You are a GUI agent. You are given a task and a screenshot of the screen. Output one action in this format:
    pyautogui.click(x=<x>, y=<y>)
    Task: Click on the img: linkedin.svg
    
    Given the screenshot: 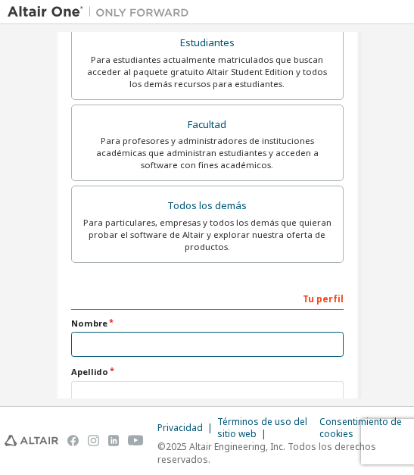 What is the action you would take?
    pyautogui.click(x=114, y=440)
    